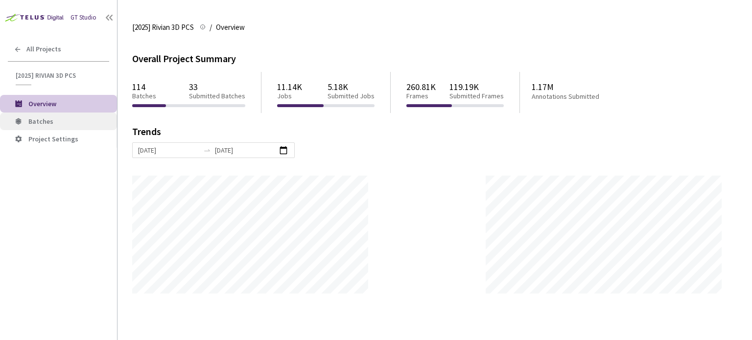 The image size is (752, 340). What do you see at coordinates (351, 87) in the screenshot?
I see `p: 5.18K` at bounding box center [351, 87].